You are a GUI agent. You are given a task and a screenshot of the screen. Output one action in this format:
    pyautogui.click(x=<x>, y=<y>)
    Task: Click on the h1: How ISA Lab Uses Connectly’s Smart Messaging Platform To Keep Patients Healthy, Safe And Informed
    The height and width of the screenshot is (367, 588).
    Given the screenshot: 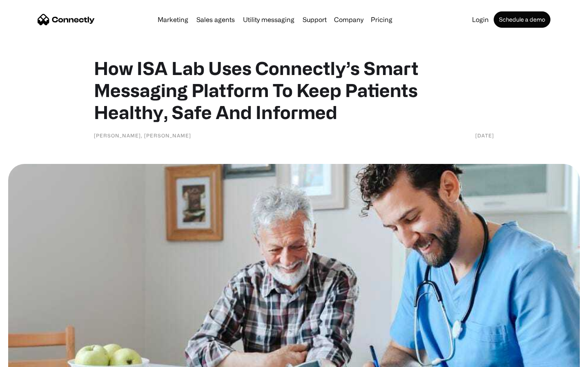 What is the action you would take?
    pyautogui.click(x=294, y=90)
    